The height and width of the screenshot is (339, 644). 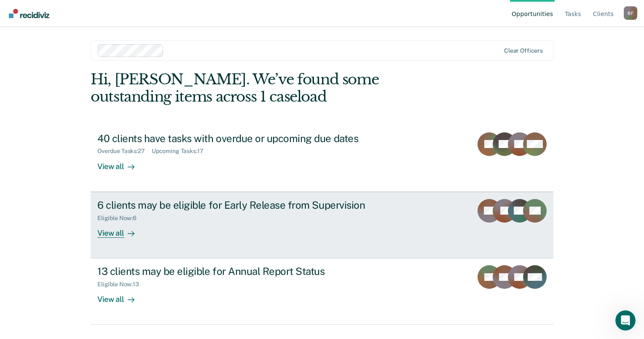 I want to click on a: 13 clients may be eligible for Annual Report StatusEligible Now:13View all, so click(x=322, y=291).